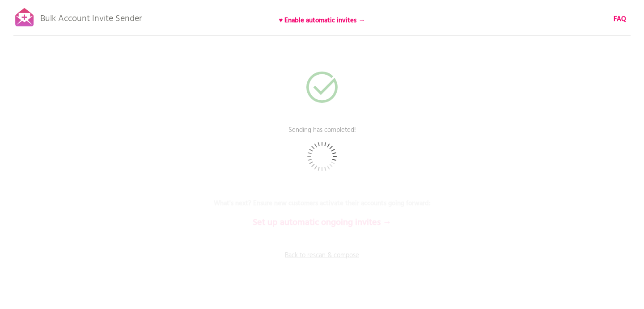 This screenshot has width=644, height=309. Describe the element at coordinates (620, 19) in the screenshot. I see `b: FAQ` at that location.